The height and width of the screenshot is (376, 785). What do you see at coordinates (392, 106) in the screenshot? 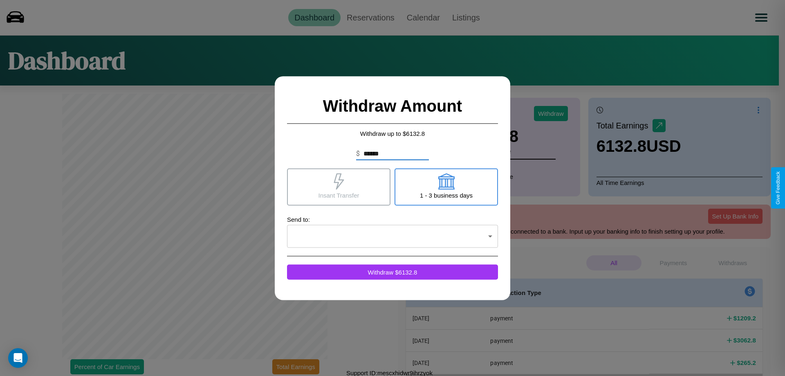
I see `h2: Withdraw Amount` at bounding box center [392, 106].